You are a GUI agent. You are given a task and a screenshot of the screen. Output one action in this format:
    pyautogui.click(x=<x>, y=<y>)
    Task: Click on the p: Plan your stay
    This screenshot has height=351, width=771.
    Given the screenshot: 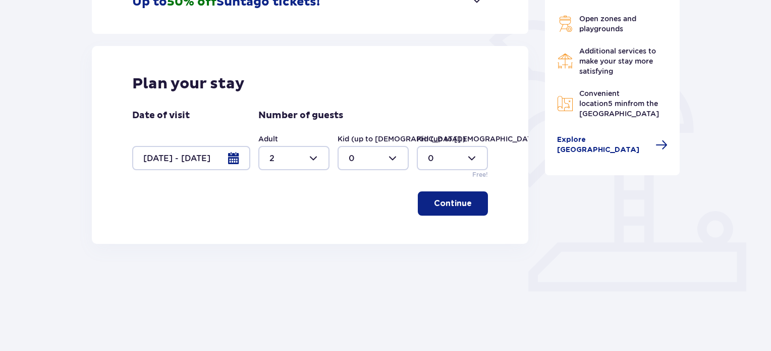 What is the action you would take?
    pyautogui.click(x=188, y=84)
    